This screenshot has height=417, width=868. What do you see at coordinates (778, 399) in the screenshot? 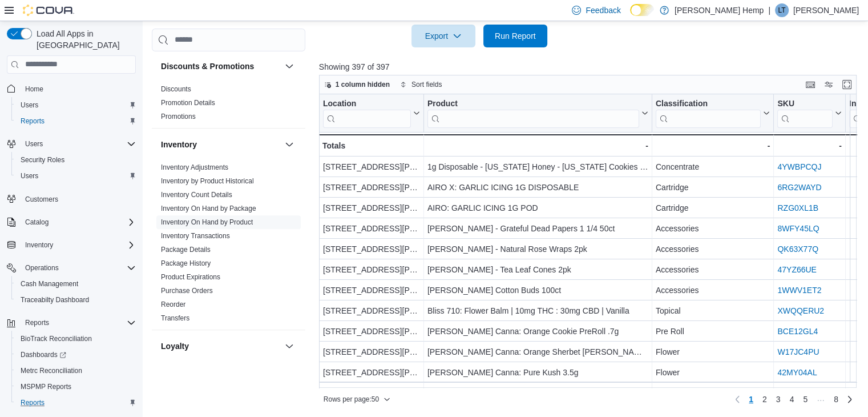
I see `span: 3` at bounding box center [778, 399].